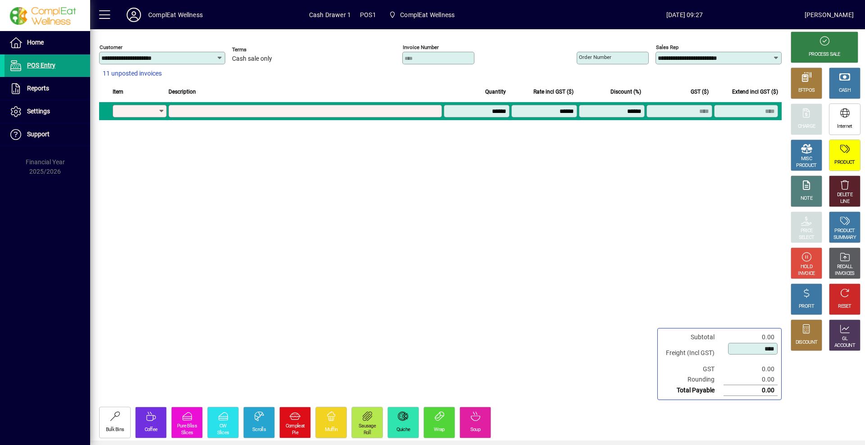 The image size is (865, 445). I want to click on mat-label: Customer, so click(111, 47).